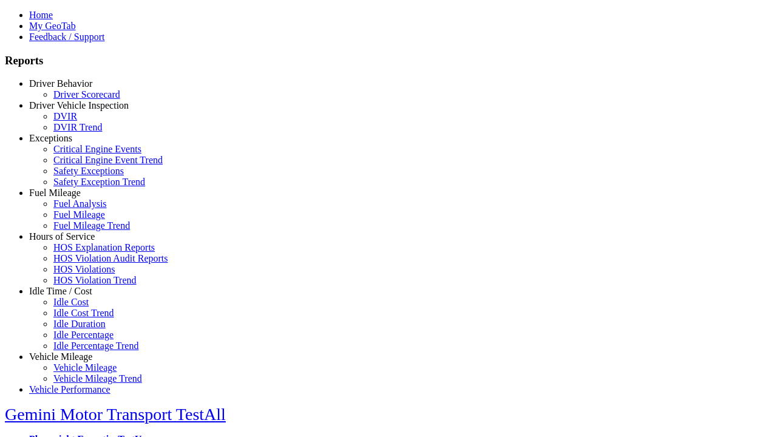 Image resolution: width=777 pixels, height=437 pixels. Describe the element at coordinates (87, 94) in the screenshot. I see `a: Driver Scorecard` at that location.